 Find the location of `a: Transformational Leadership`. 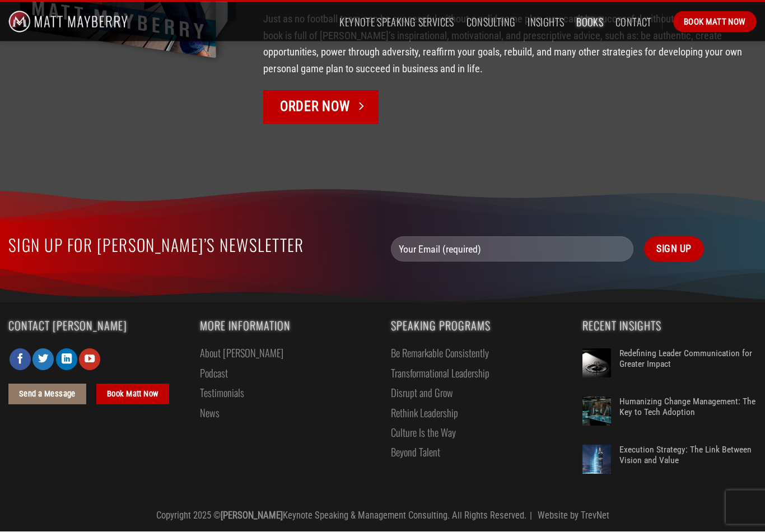

a: Transformational Leadership is located at coordinates (440, 372).